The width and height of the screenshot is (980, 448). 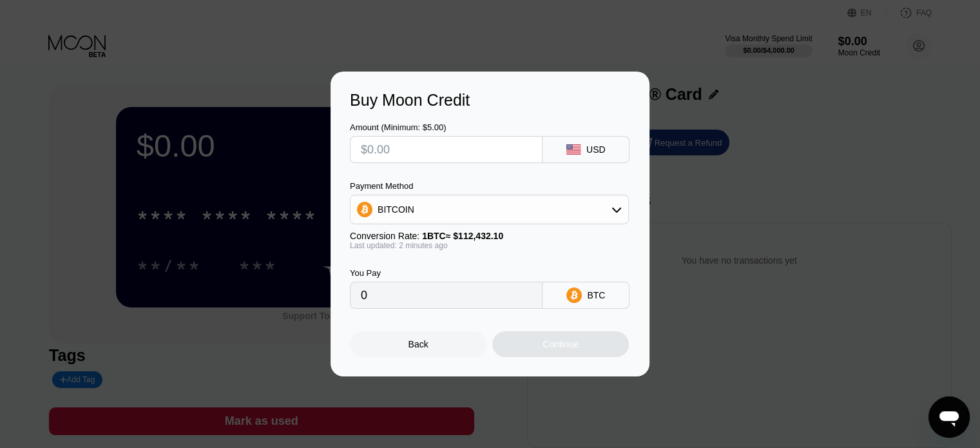 I want to click on div: USD, so click(x=596, y=150).